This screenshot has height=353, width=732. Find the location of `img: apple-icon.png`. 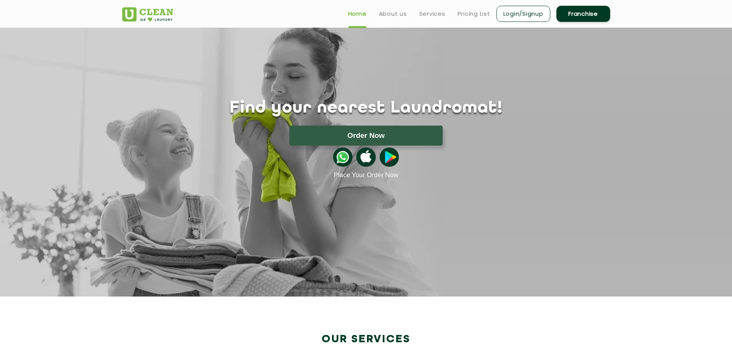

img: apple-icon.png is located at coordinates (366, 157).